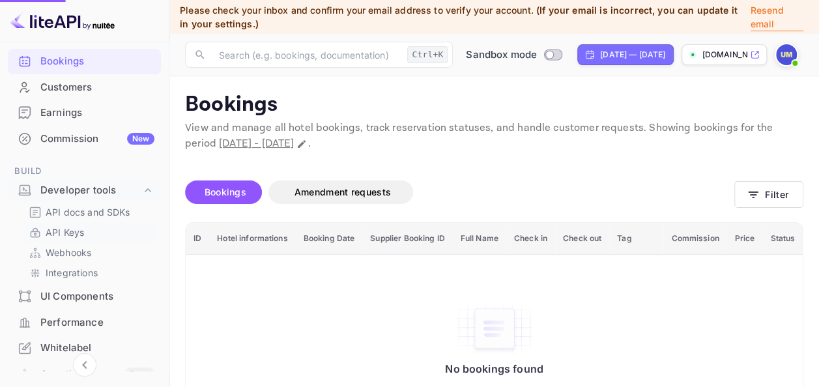 This screenshot has height=387, width=819. Describe the element at coordinates (141, 139) in the screenshot. I see `div: New` at that location.